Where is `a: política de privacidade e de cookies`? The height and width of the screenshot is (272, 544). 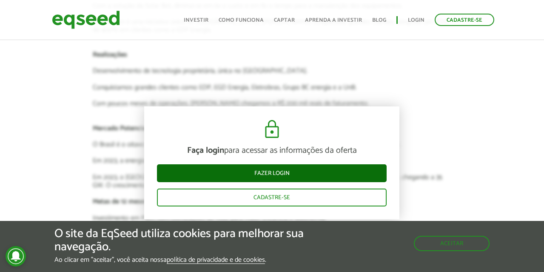 a: política de privacidade e de cookies is located at coordinates (216, 260).